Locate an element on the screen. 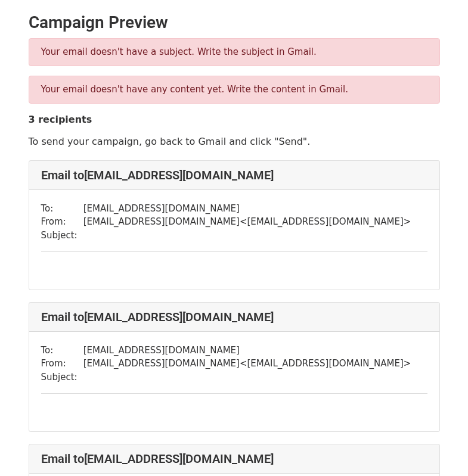 The height and width of the screenshot is (476, 468). p: Your email doesn't have any content yet. Write the content in Gmail. is located at coordinates (234, 89).